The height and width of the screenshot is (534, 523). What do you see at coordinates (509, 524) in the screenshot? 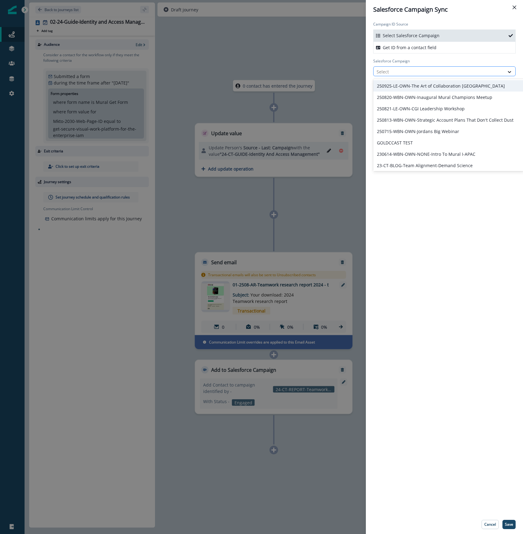
I see `button: Save` at bounding box center [509, 524].